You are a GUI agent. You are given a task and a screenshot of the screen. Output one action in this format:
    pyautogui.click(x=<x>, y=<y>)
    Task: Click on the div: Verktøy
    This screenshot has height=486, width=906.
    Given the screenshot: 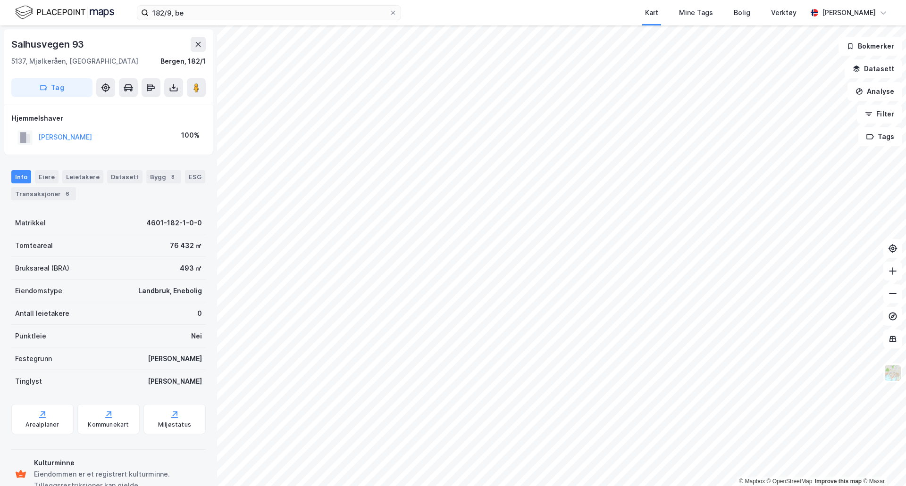 What is the action you would take?
    pyautogui.click(x=784, y=13)
    